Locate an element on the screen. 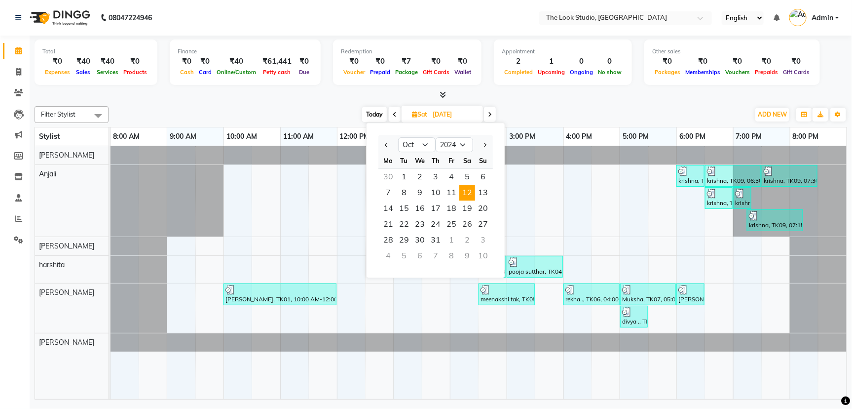 This screenshot has width=852, height=409. img: logo is located at coordinates (59, 18).